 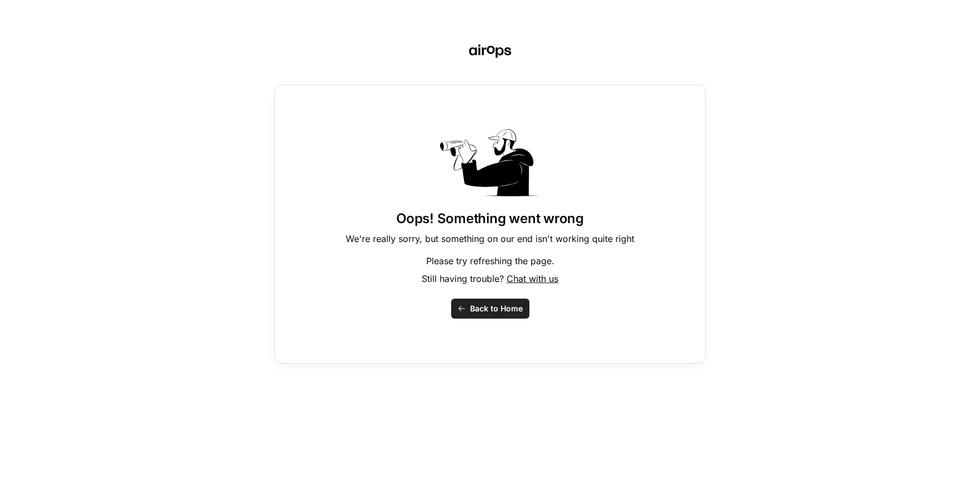 I want to click on span: Chat with us, so click(x=532, y=278).